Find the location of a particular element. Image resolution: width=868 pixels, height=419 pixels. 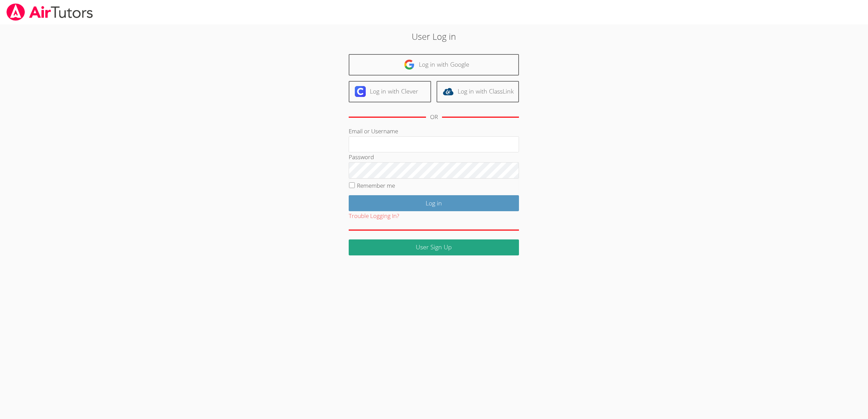

a: Log in with Google is located at coordinates (434, 65).